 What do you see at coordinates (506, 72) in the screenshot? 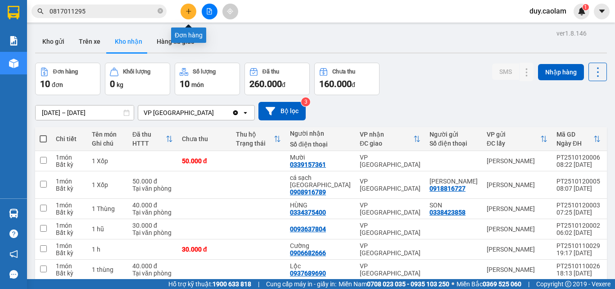
I see `button: SMS` at bounding box center [506, 72].